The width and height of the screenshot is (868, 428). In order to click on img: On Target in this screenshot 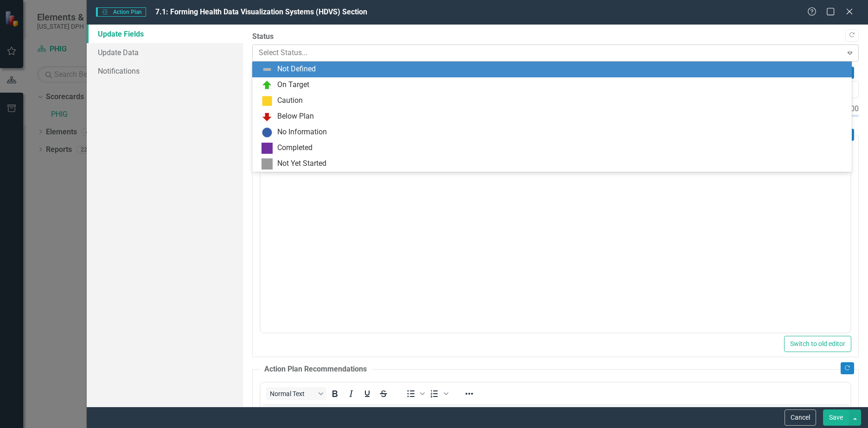, I will do `click(267, 85)`.